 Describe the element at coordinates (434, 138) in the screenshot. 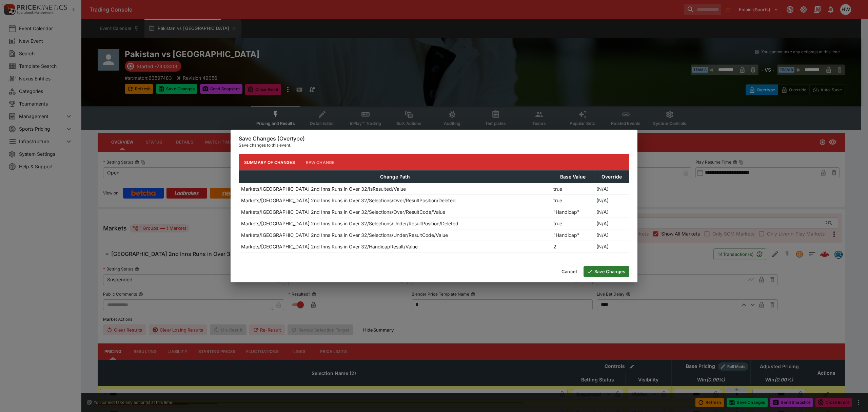

I see `h6: Save Changes (Overtype)` at that location.